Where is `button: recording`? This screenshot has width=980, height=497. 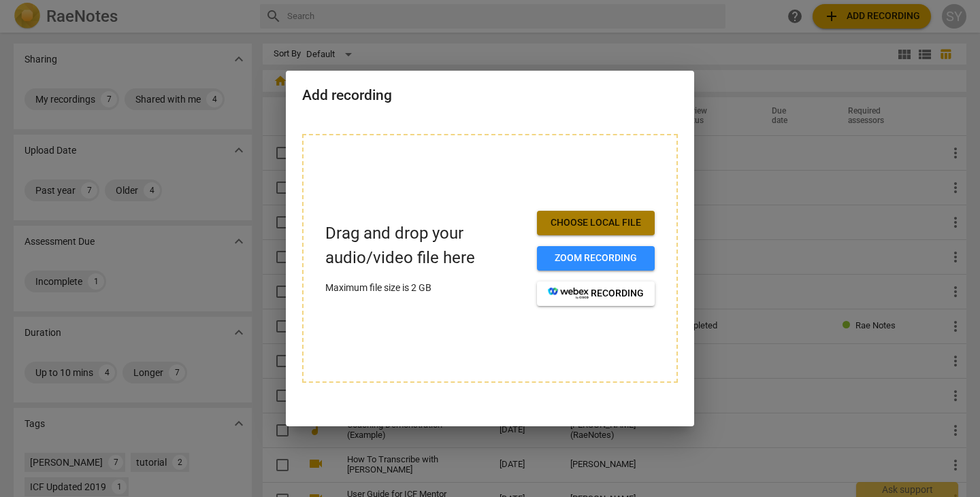
button: recording is located at coordinates (596, 294).